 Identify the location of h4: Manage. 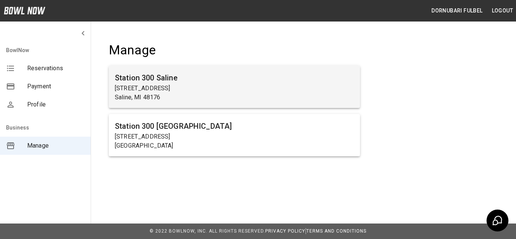
(234, 50).